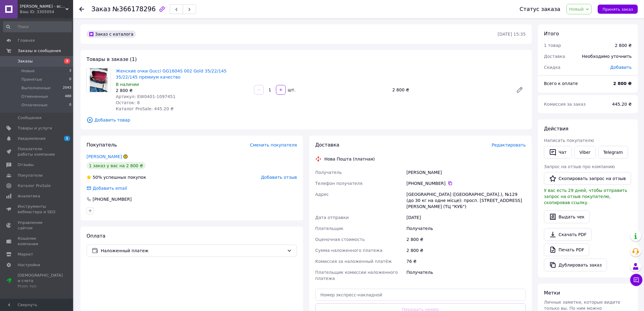  I want to click on span: Добавить товар, so click(306, 120).